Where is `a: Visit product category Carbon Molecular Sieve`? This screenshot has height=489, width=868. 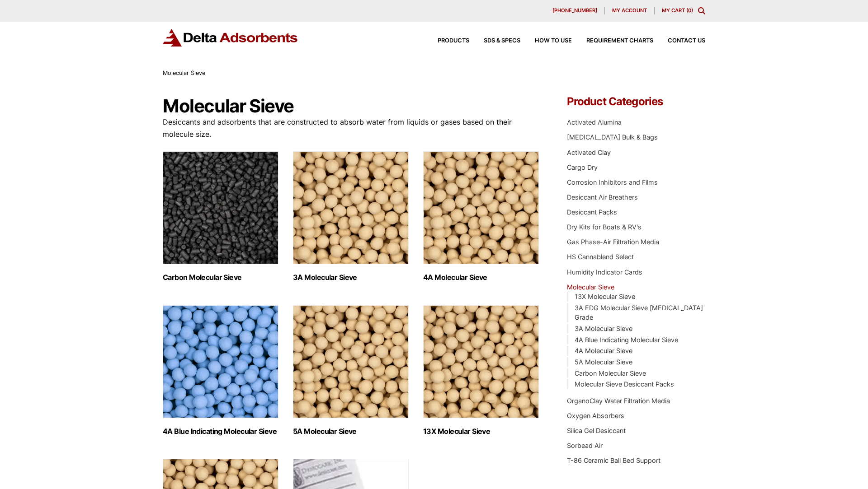
a: Visit product category Carbon Molecular Sieve is located at coordinates (220, 216).